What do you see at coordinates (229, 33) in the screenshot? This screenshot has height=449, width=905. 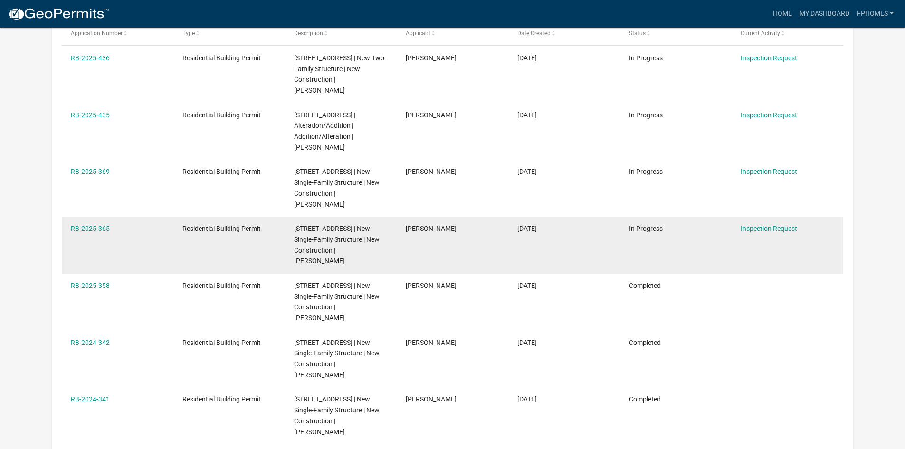 I see `datatable-header-cell: Type` at bounding box center [229, 33].